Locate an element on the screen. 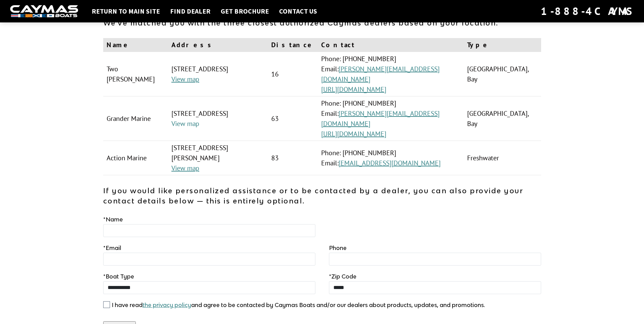  a: the privacy policy is located at coordinates (167, 305).